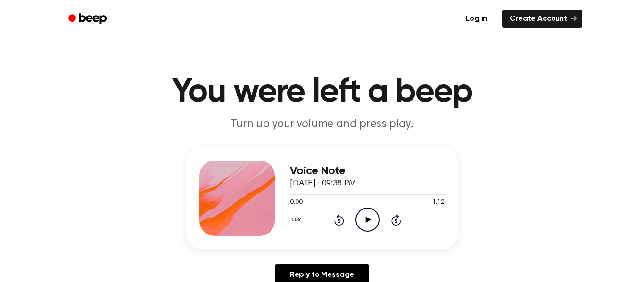 The image size is (644, 282). I want to click on a: Log in, so click(477, 19).